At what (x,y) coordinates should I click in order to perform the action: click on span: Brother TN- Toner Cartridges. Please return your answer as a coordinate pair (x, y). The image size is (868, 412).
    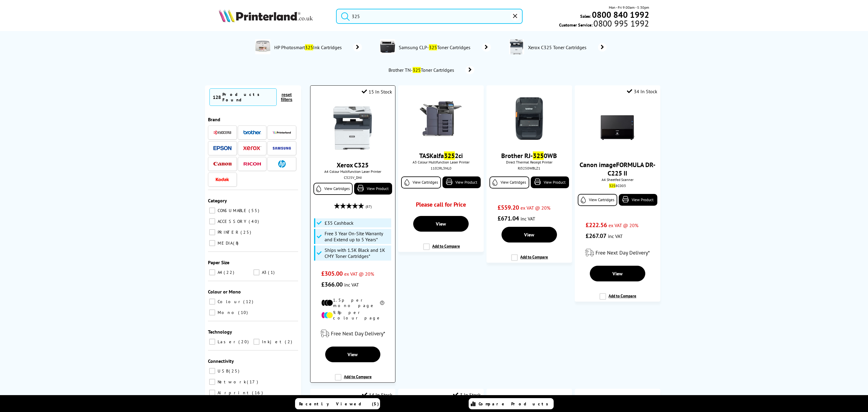
    Looking at the image, I should click on (421, 70).